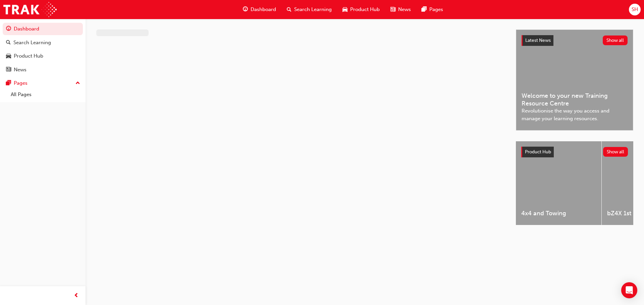 This screenshot has width=644, height=305. Describe the element at coordinates (574, 152) in the screenshot. I see `a: Product HubShow all` at that location.